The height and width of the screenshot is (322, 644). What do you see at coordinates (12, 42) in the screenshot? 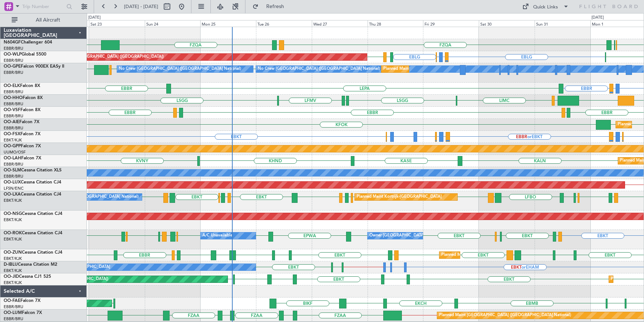
I see `span: N604GF` at bounding box center [12, 42].